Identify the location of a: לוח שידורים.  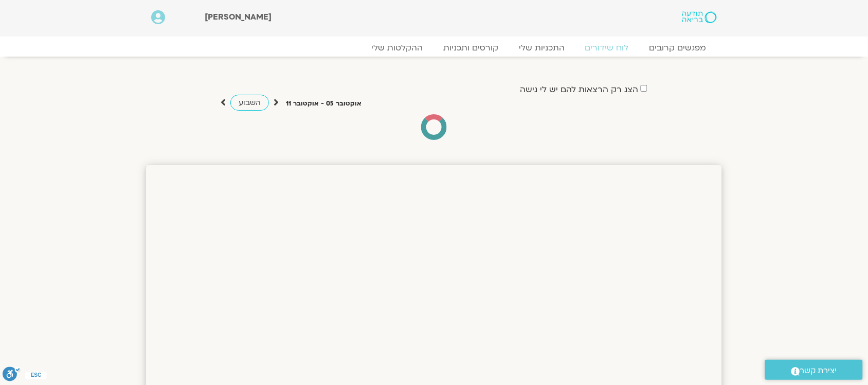
(607, 48).